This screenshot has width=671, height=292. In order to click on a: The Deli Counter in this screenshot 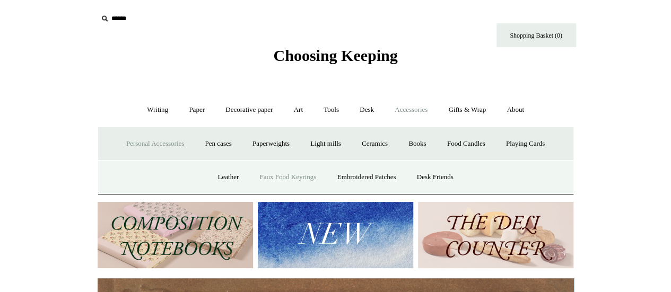, I will do `click(495, 235)`.